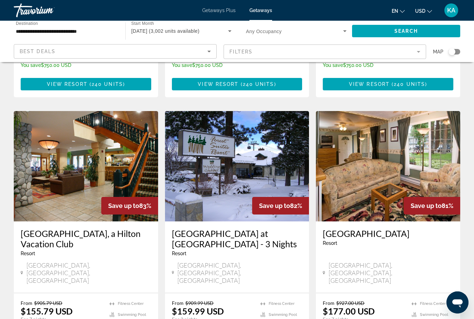 Image resolution: width=474 pixels, height=319 pixels. What do you see at coordinates (48, 303) in the screenshot?
I see `span: $905.79 USD` at bounding box center [48, 303].